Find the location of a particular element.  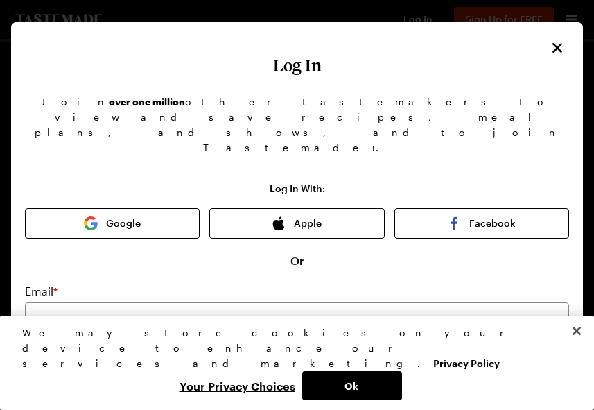

p: Join other tastemakers to view and save recipes, meal plans, and shows, and to join Tastemade+. is located at coordinates (297, 125).